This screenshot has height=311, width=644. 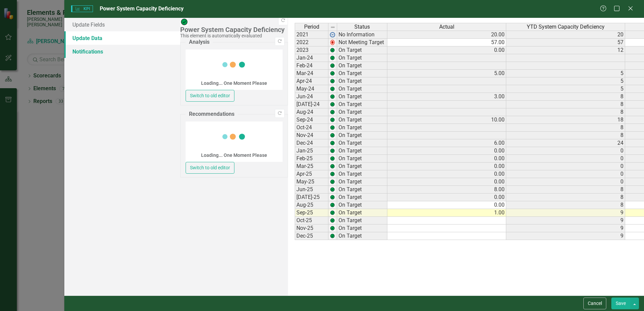 I want to click on img: On Target, so click(x=185, y=22).